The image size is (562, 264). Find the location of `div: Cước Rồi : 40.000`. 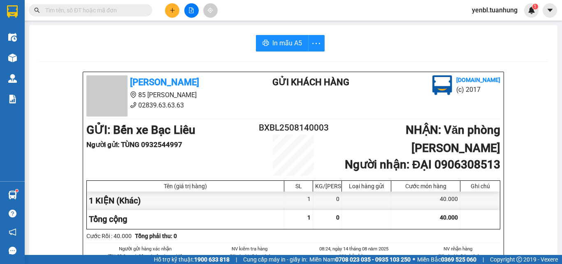

div: Cước Rồi : 40.000 is located at coordinates (109, 236).